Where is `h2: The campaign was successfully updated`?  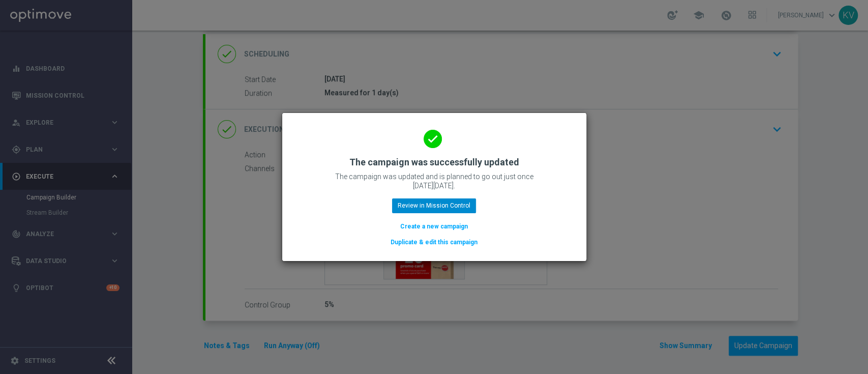 h2: The campaign was successfully updated is located at coordinates (435, 162).